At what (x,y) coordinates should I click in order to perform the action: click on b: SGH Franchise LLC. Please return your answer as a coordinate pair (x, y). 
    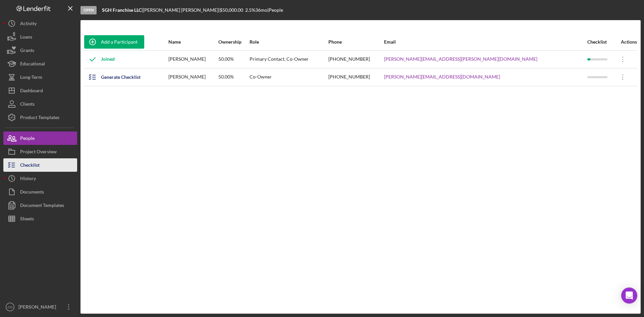
    Looking at the image, I should click on (122, 10).